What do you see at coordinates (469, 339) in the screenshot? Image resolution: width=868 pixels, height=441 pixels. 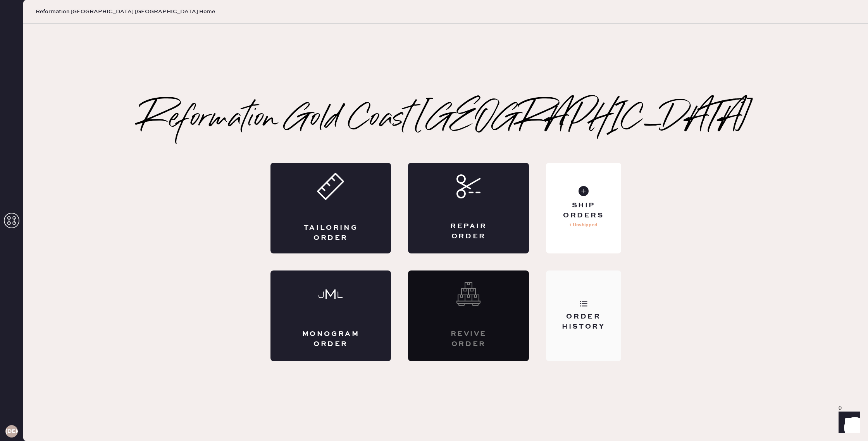 I see `div: Revive order` at bounding box center [469, 339].